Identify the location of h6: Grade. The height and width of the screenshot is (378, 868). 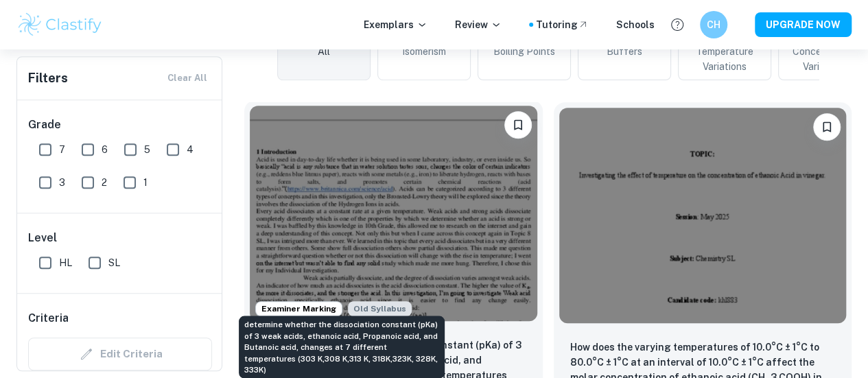
(120, 125).